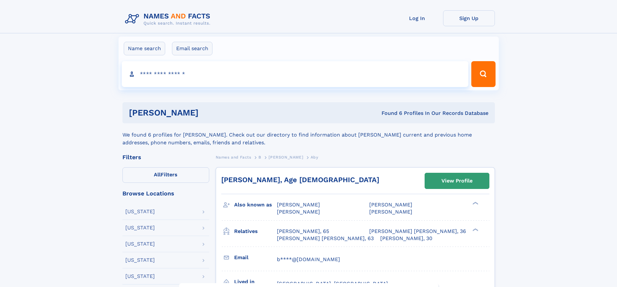 The height and width of the screenshot is (287, 617). Describe the element at coordinates (166, 175) in the screenshot. I see `label: Filters` at that location.